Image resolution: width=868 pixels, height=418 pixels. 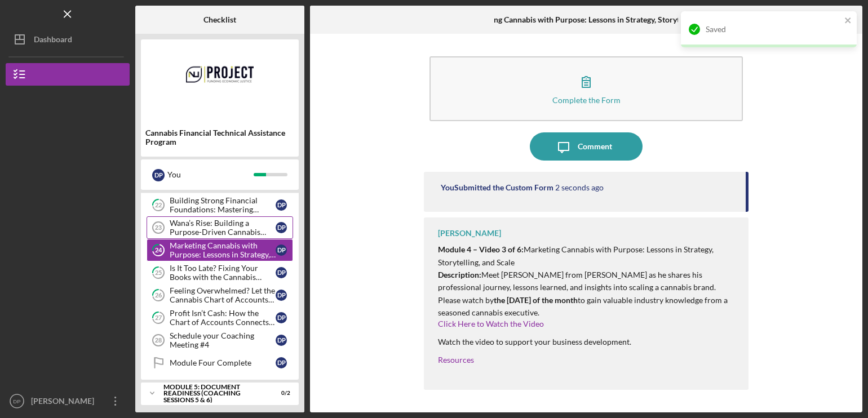 I want to click on a: 27Profit Isn’t Cash: How the Chart of Accounts Connects Your Sales to RealityDP, so click(x=220, y=318).